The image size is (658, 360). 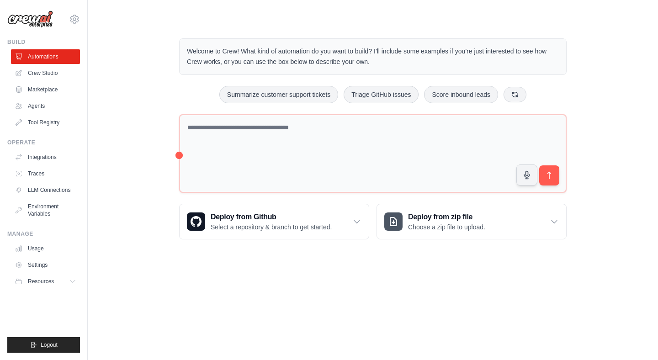 I want to click on button: Summarize customer support tickets, so click(x=279, y=95).